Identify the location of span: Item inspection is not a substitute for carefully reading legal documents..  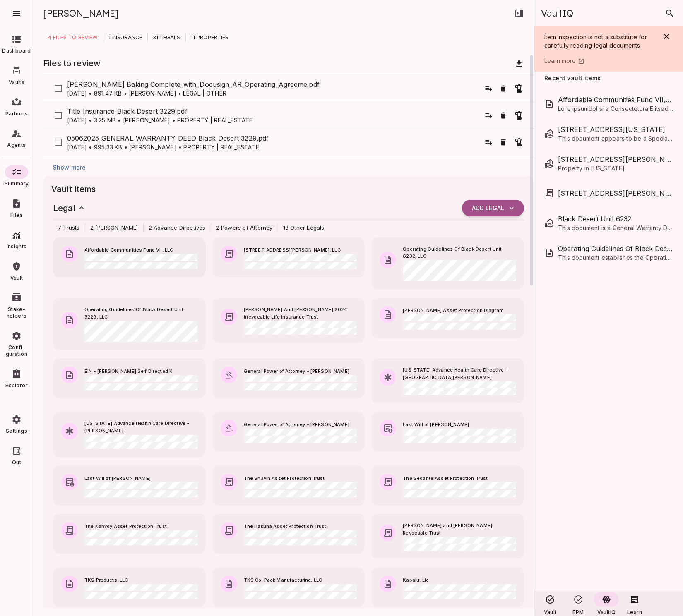
(597, 41).